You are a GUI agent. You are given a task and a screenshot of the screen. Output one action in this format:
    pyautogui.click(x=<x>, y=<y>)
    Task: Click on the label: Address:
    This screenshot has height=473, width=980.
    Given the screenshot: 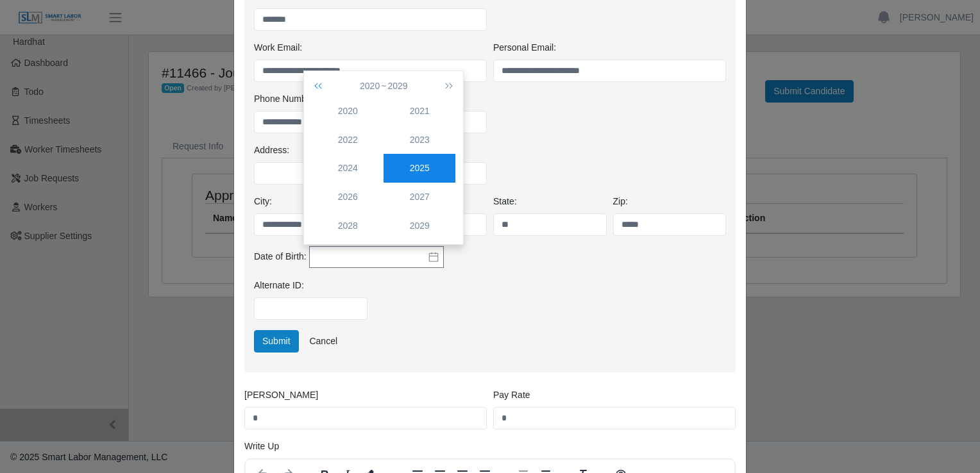 What is the action you would take?
    pyautogui.click(x=272, y=150)
    